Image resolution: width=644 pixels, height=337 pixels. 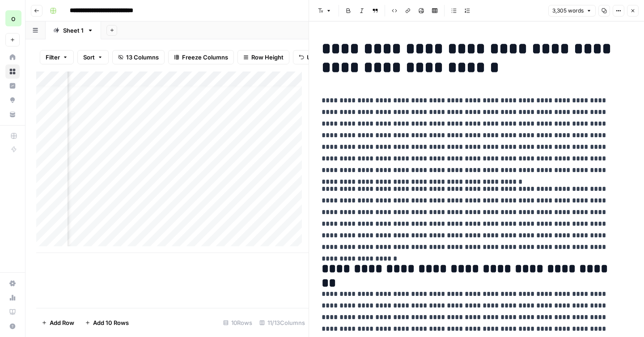 What do you see at coordinates (282, 323) in the screenshot?
I see `div: 11/13 Columns` at bounding box center [282, 323].